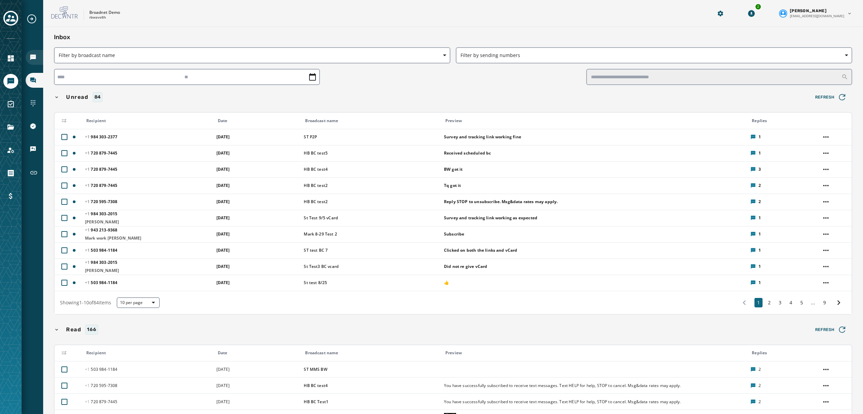 The image size is (863, 414). What do you see at coordinates (34, 149) in the screenshot?
I see `a: Navigate to Keywords & Responders` at bounding box center [34, 149].